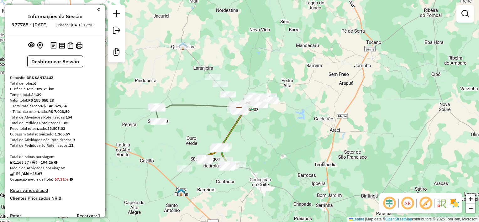 The height and width of the screenshot is (222, 479). What do you see at coordinates (69, 117) in the screenshot?
I see `strong: 154` at bounding box center [69, 117].